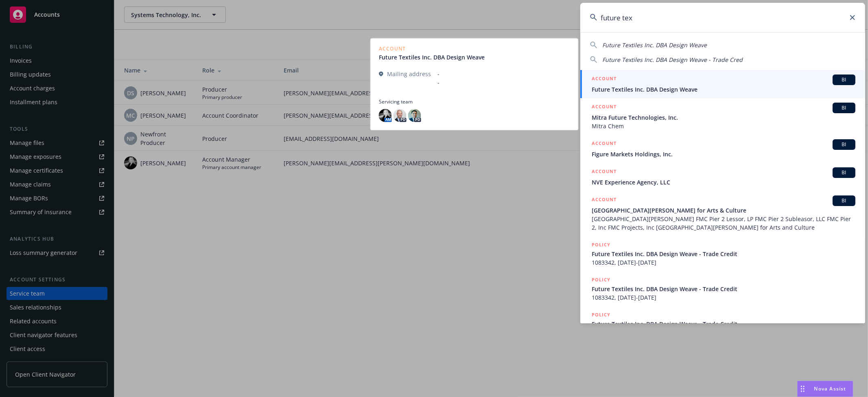 The width and height of the screenshot is (868, 397). Describe the element at coordinates (723, 84) in the screenshot. I see `a: ACCOUNTBIFuture Textiles Inc. DBA Design Weave` at that location.